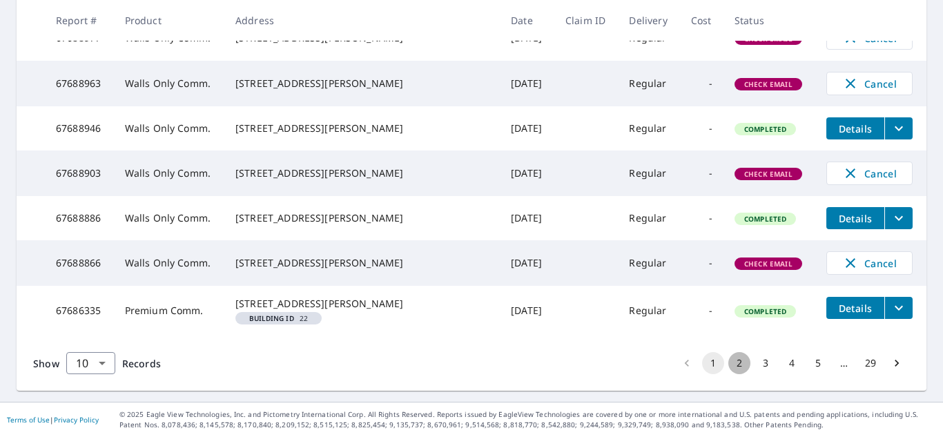 The width and height of the screenshot is (943, 437). What do you see at coordinates (792, 363) in the screenshot?
I see `nav: pagination navigation` at bounding box center [792, 363].